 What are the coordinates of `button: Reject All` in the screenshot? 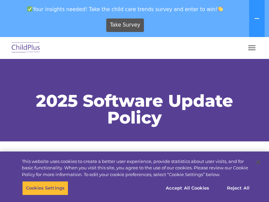 It's located at (238, 188).